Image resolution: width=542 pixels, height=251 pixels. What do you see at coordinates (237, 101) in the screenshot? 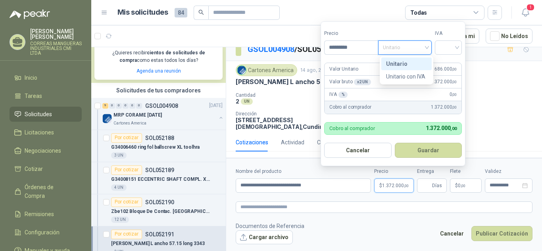
I see `p: 2` at bounding box center [237, 101].